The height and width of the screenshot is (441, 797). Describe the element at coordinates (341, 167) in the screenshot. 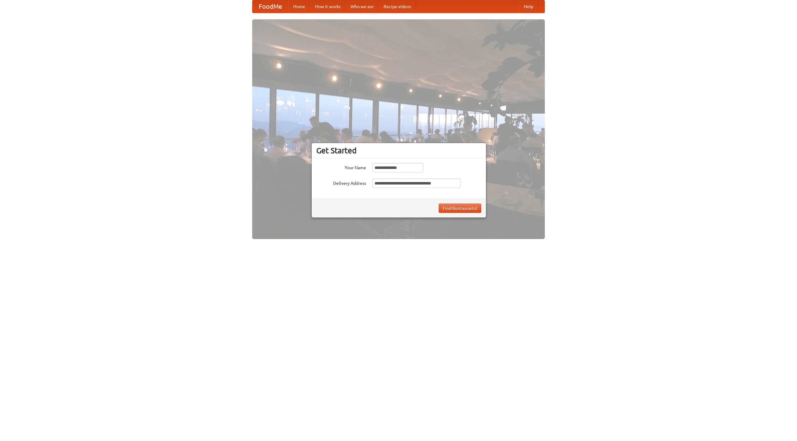

I see `label: Your Name` at that location.